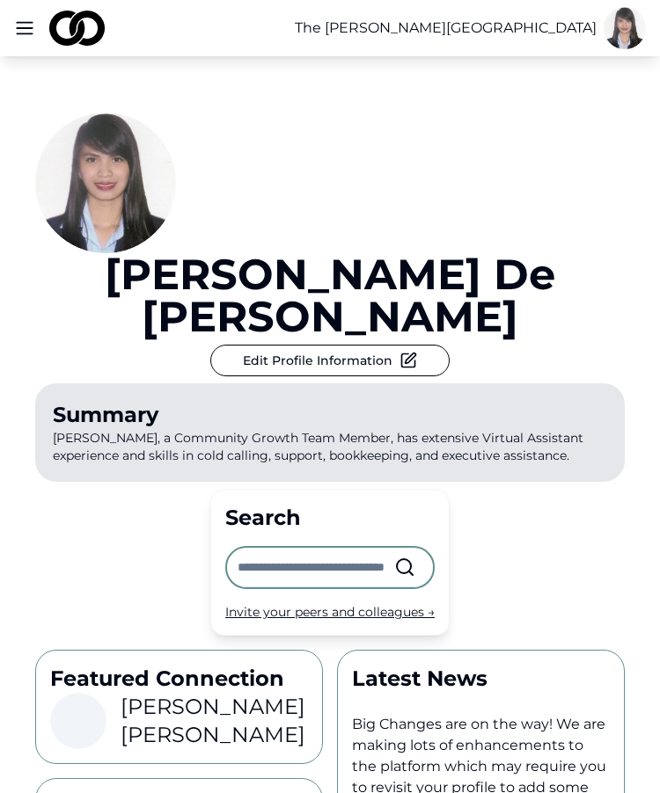  I want to click on img: logo, so click(77, 28).